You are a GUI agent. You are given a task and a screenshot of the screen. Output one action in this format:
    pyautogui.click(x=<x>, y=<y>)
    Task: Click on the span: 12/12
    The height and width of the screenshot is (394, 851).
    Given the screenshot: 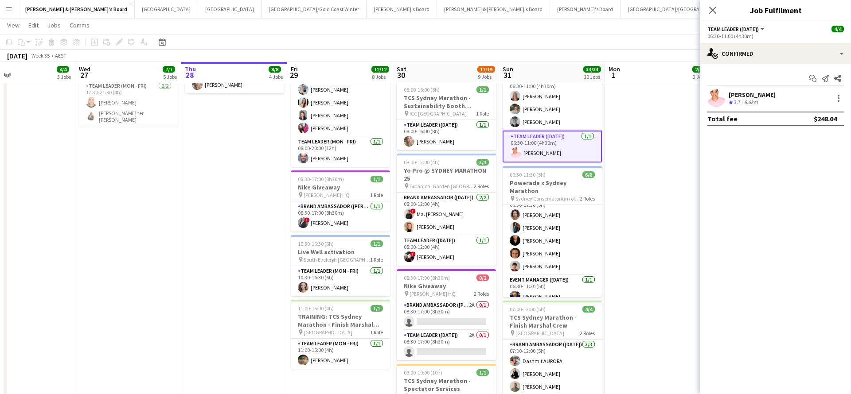 What is the action you would take?
    pyautogui.click(x=380, y=69)
    